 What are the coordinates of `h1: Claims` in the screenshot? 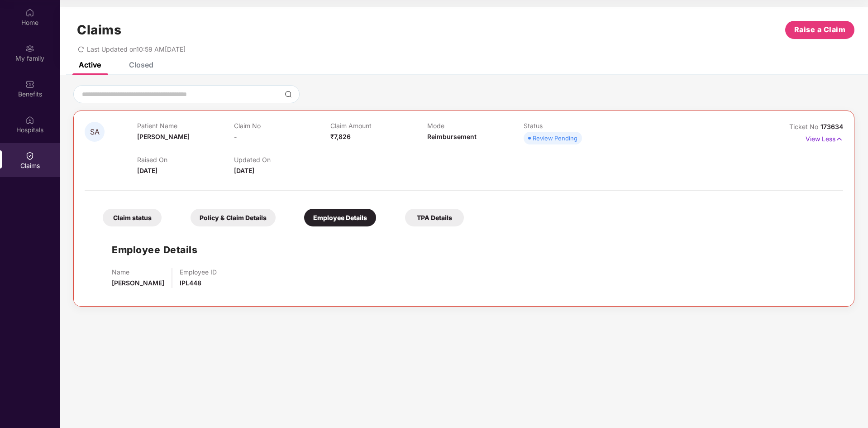 It's located at (99, 30).